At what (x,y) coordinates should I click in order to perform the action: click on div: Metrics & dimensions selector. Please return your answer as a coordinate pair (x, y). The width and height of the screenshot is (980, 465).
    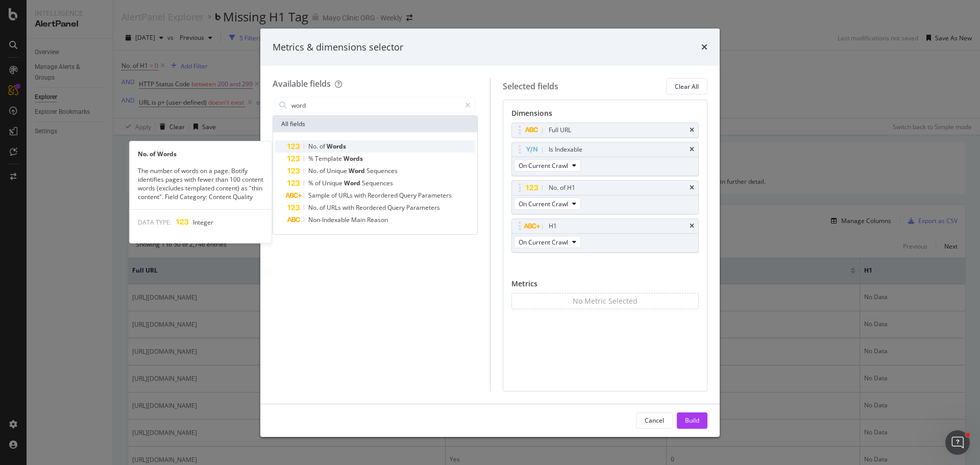
    Looking at the image, I should click on (338, 47).